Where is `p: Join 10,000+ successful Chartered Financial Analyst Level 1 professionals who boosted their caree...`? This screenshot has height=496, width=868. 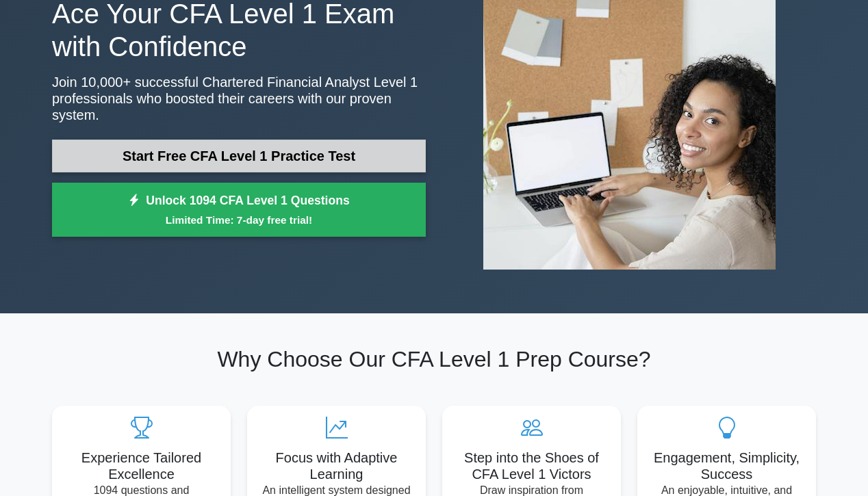
p: Join 10,000+ successful Chartered Financial Analyst Level 1 professionals who boosted their caree... is located at coordinates (239, 99).